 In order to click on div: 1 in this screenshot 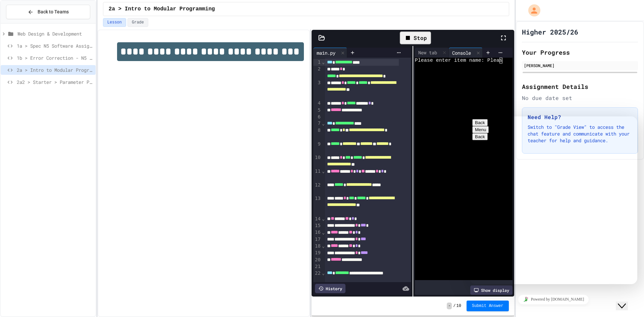, I will do `click(317, 62)`.